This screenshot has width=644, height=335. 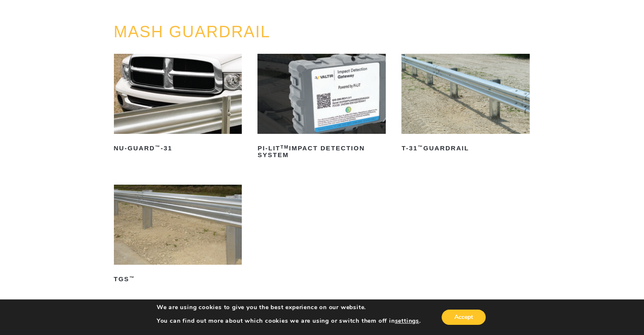 I want to click on p: We are using cookies to give you the best experience on our website., so click(x=289, y=307).